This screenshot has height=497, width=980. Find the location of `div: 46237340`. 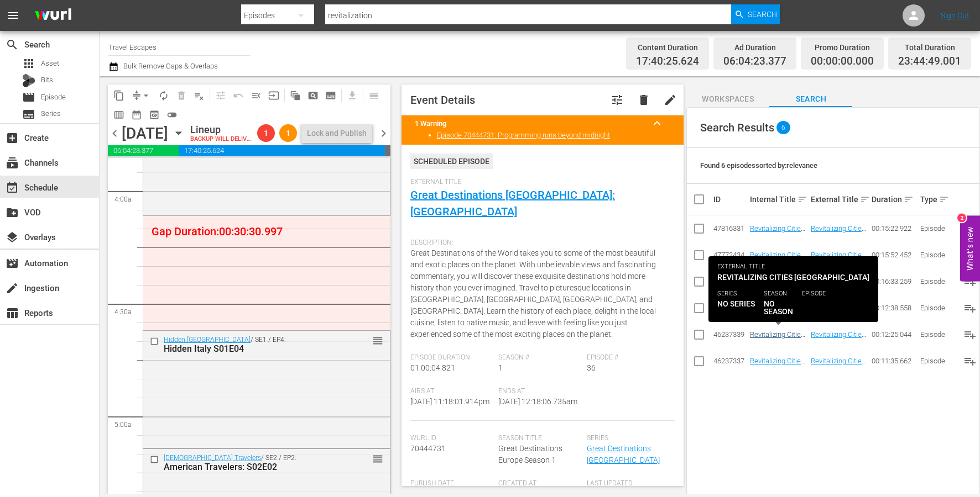

div: 46237340 is located at coordinates (730, 308).